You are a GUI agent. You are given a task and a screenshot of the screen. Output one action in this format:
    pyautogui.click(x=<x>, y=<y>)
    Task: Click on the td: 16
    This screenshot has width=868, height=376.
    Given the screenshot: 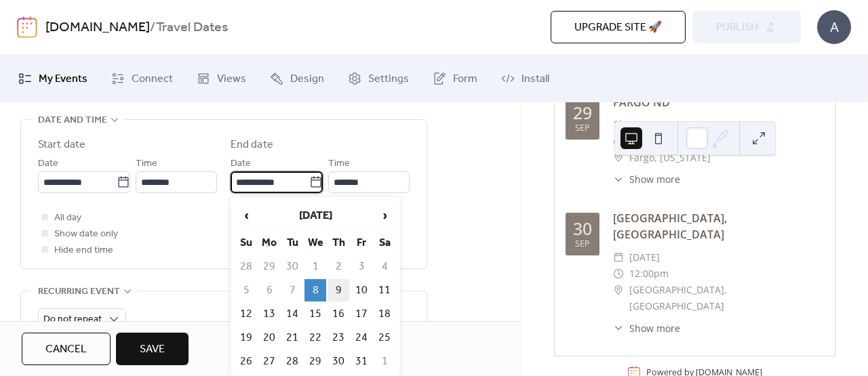 What is the action you would take?
    pyautogui.click(x=338, y=314)
    